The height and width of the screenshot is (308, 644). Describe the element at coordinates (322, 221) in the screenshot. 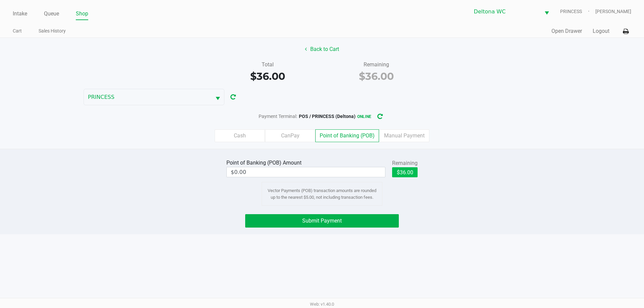

I see `span: Submit Payment` at that location.